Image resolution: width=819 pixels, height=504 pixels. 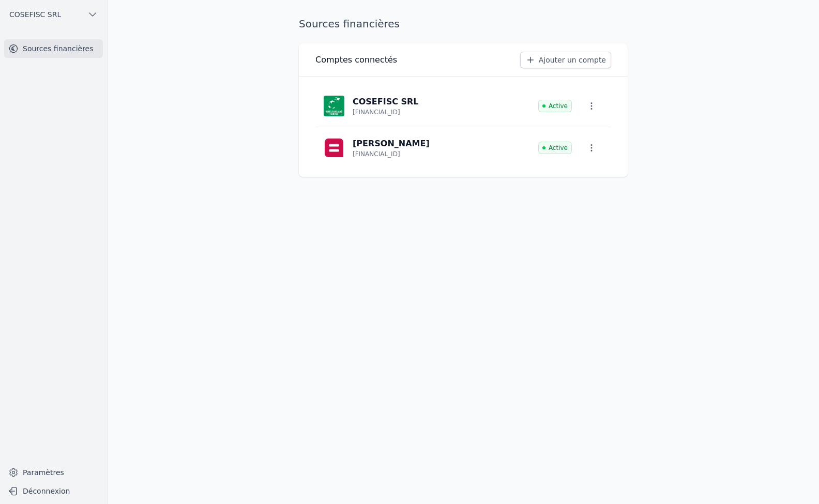 I want to click on button: COSEFISC SRL, so click(x=53, y=15).